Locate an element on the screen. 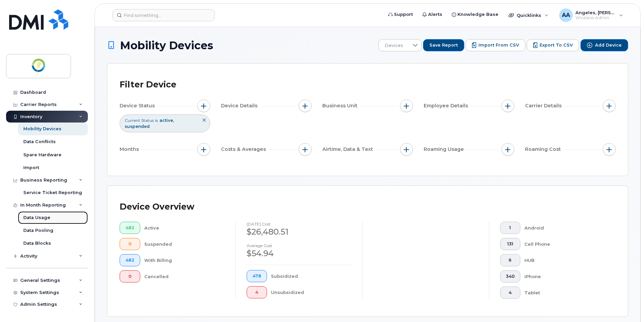 This screenshot has width=644, height=322. div: Tablet is located at coordinates (565, 293).